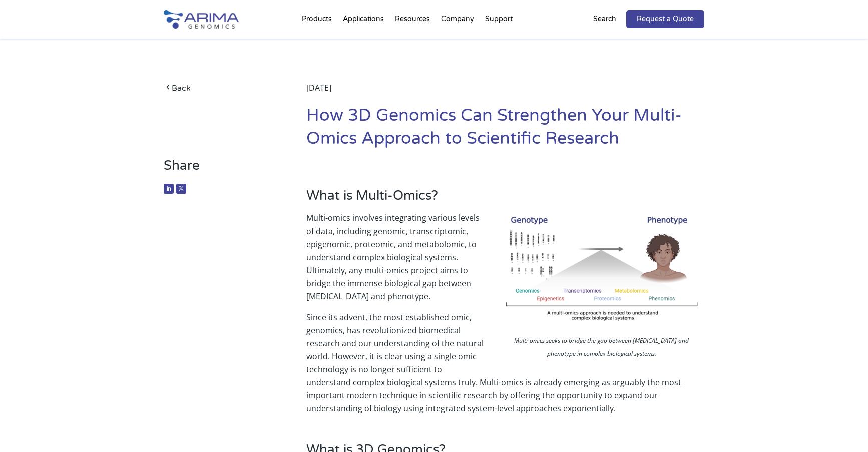 Image resolution: width=868 pixels, height=452 pixels. I want to click on a: Back, so click(220, 88).